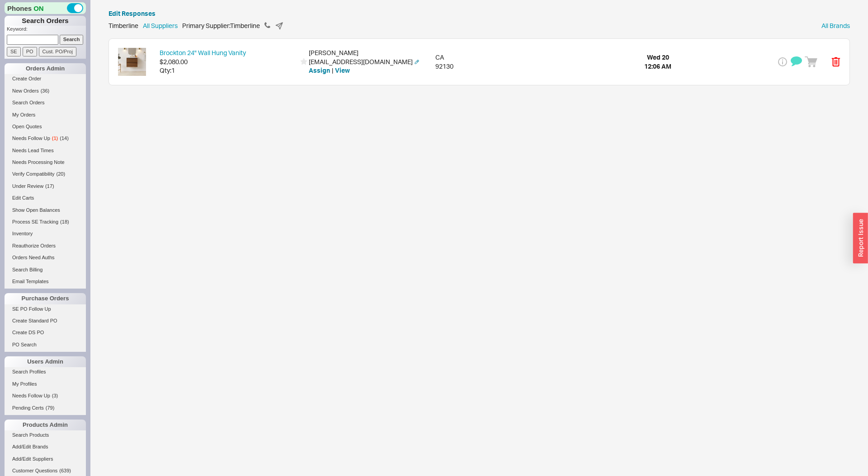  I want to click on div: Orders Admin, so click(45, 69).